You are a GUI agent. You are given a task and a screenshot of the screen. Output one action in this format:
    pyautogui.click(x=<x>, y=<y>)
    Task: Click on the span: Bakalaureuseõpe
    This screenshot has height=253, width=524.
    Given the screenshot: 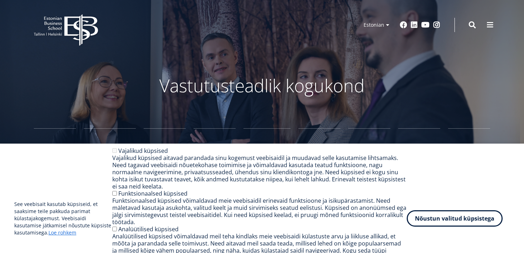 What is the action you would take?
    pyautogui.click(x=110, y=146)
    